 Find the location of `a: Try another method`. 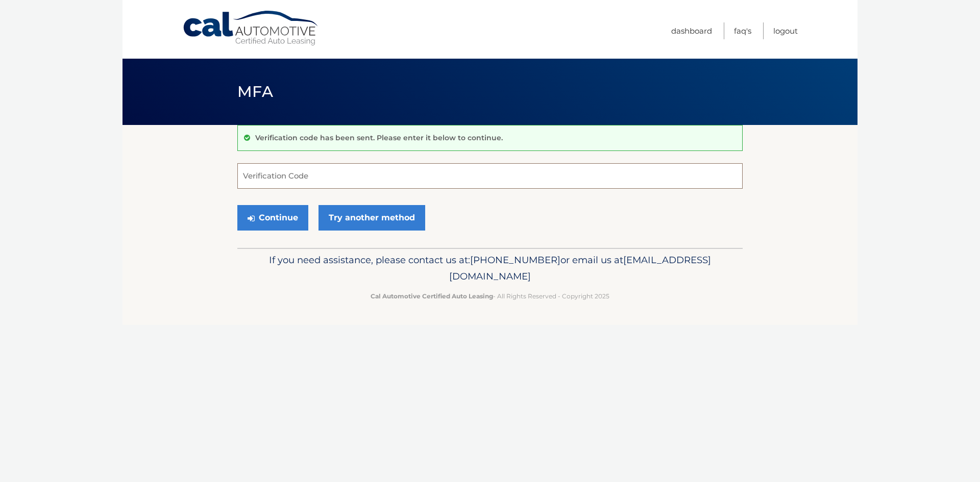

a: Try another method is located at coordinates (372, 218).